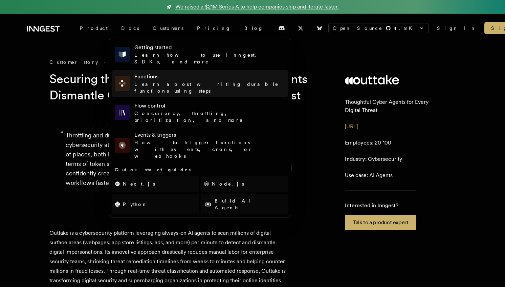 This screenshot has height=287, width=505. Describe the element at coordinates (359, 142) in the screenshot. I see `span: Employees:` at that location.